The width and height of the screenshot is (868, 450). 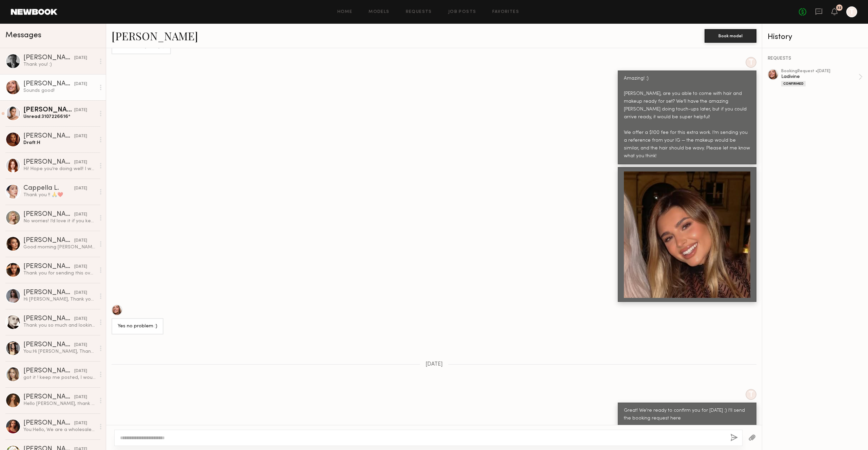 What do you see at coordinates (418, 12) in the screenshot?
I see `a: Requests` at bounding box center [418, 12].